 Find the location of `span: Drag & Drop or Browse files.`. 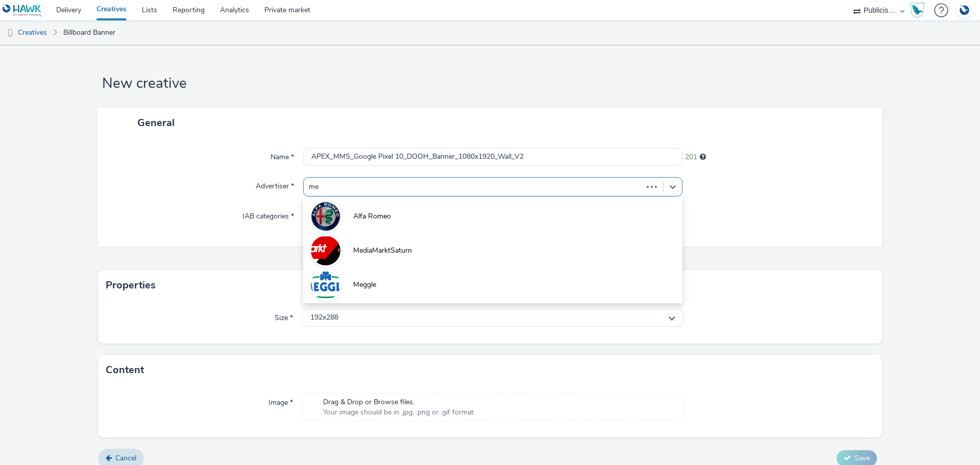

span: Drag & Drop or Browse files. is located at coordinates (398, 403).